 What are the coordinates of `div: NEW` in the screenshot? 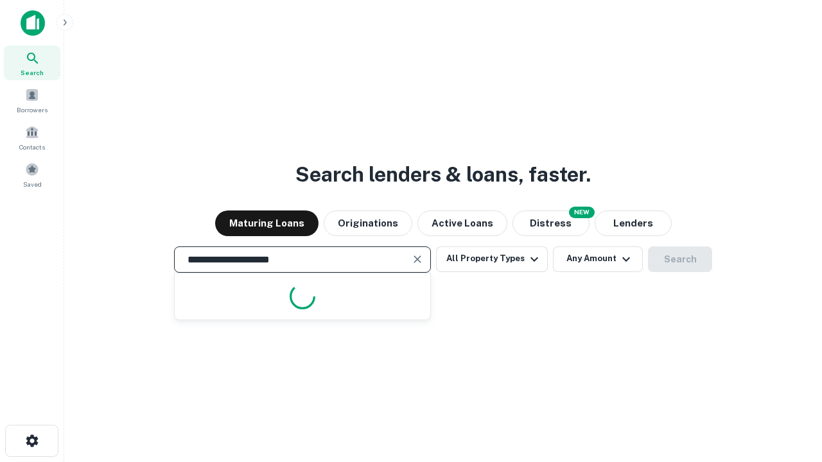 It's located at (582, 213).